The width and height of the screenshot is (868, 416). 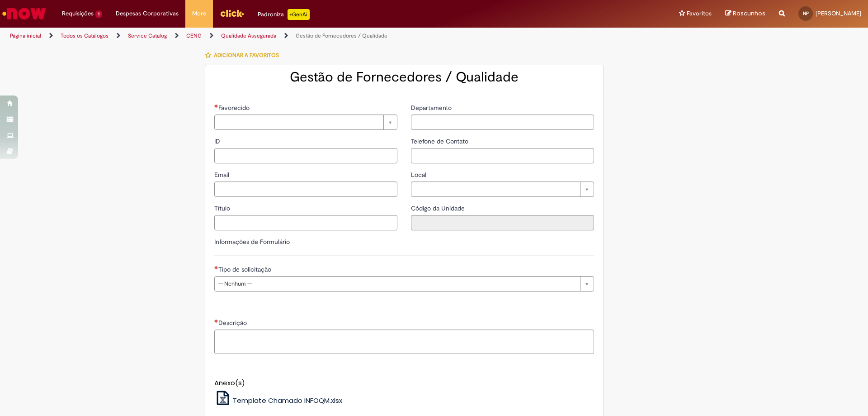 What do you see at coordinates (78, 13) in the screenshot?
I see `span: Requisições` at bounding box center [78, 13].